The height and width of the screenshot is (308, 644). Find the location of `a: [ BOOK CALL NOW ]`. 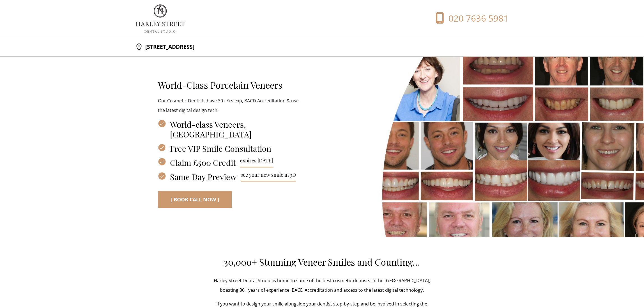

a: [ BOOK CALL NOW ] is located at coordinates (195, 199).